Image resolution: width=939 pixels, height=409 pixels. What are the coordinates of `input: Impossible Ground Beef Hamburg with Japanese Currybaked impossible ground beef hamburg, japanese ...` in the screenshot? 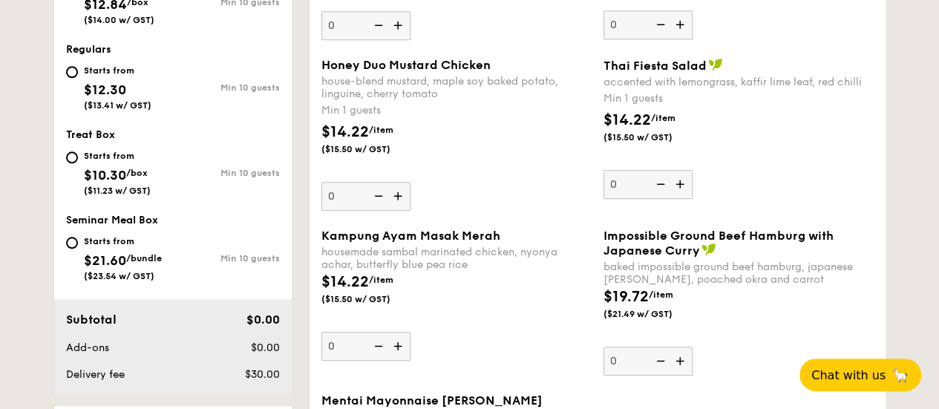 It's located at (648, 361).